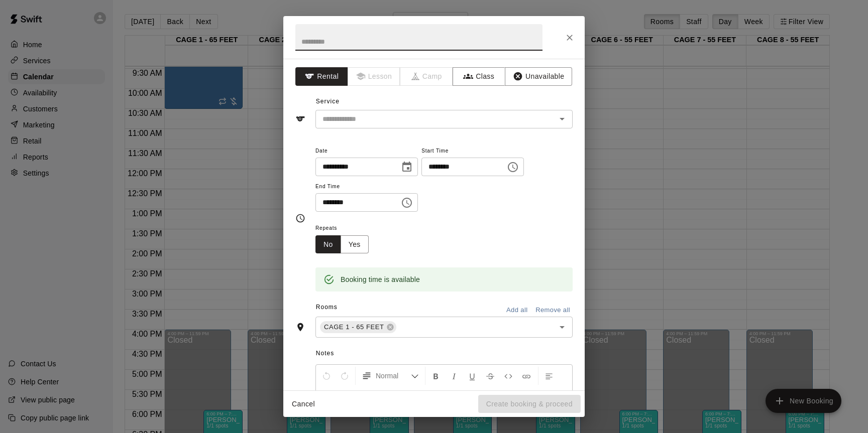  What do you see at coordinates (427, 76) in the screenshot?
I see `span: Camps can only be created in the Services page` at bounding box center [427, 76].